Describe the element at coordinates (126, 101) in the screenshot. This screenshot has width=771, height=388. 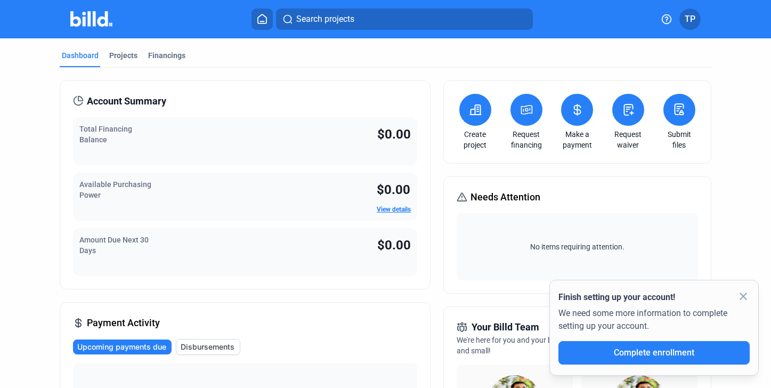
I see `span: Account Summary` at that location.